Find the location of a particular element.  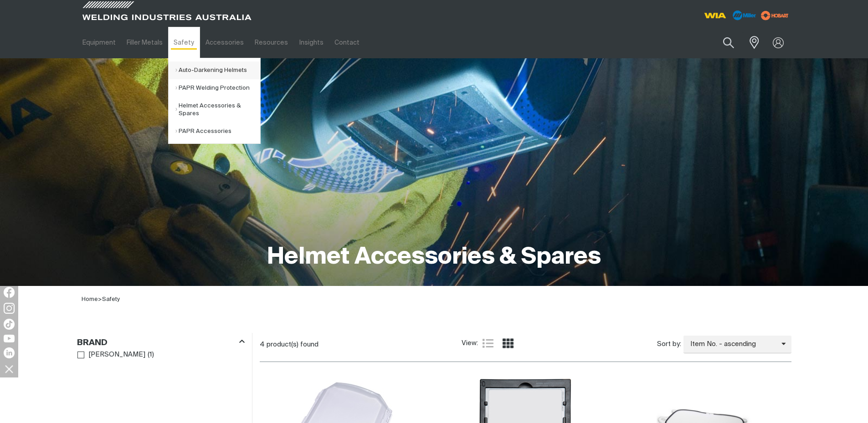

span: ( 1 ) is located at coordinates (151, 355).